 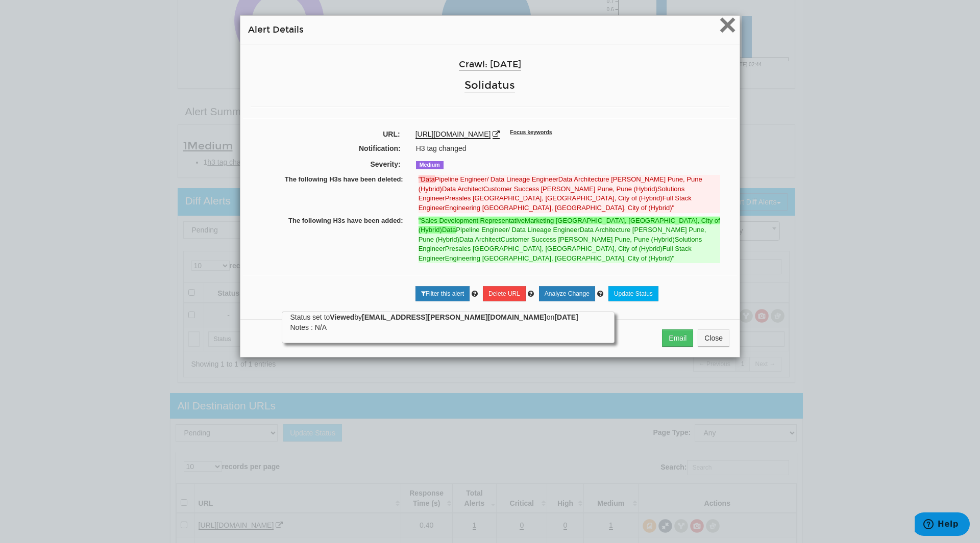 What do you see at coordinates (531, 132) in the screenshot?
I see `sup: Focus keywords` at bounding box center [531, 132].